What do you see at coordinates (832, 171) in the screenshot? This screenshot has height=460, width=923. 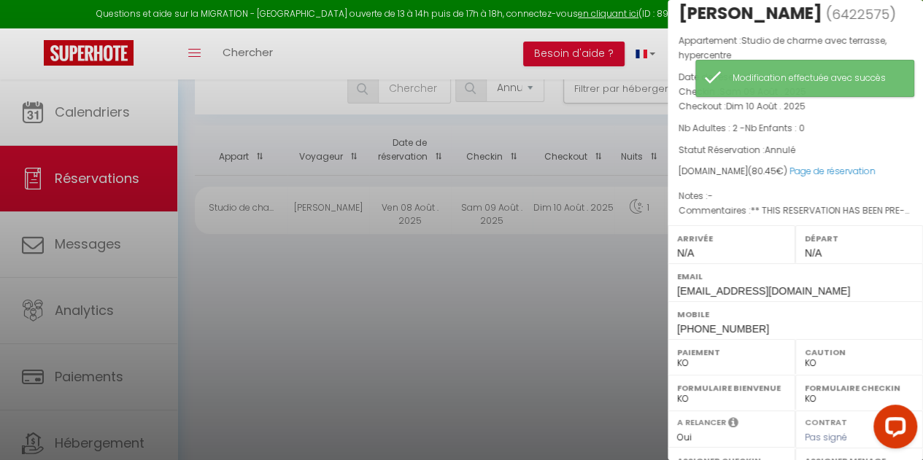 I see `a: Page de réservation` at bounding box center [832, 171].